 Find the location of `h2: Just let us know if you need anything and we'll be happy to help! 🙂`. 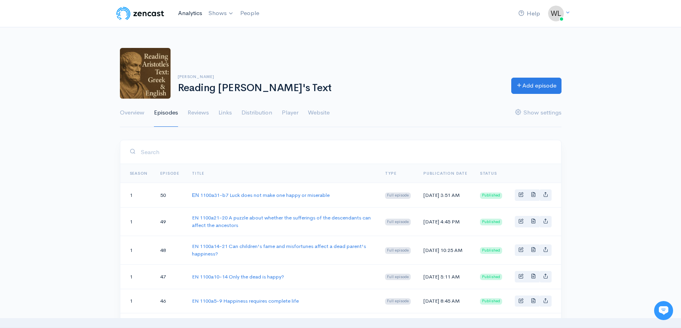

h2: Just let us know if you need anything and we'll be happy to help! 🙂 is located at coordinates (79, 59).